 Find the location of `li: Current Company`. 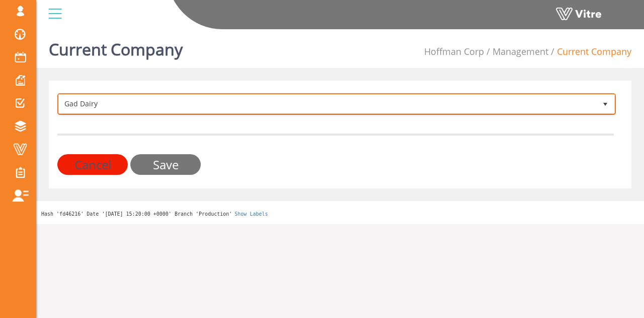

li: Current Company is located at coordinates (590, 52).